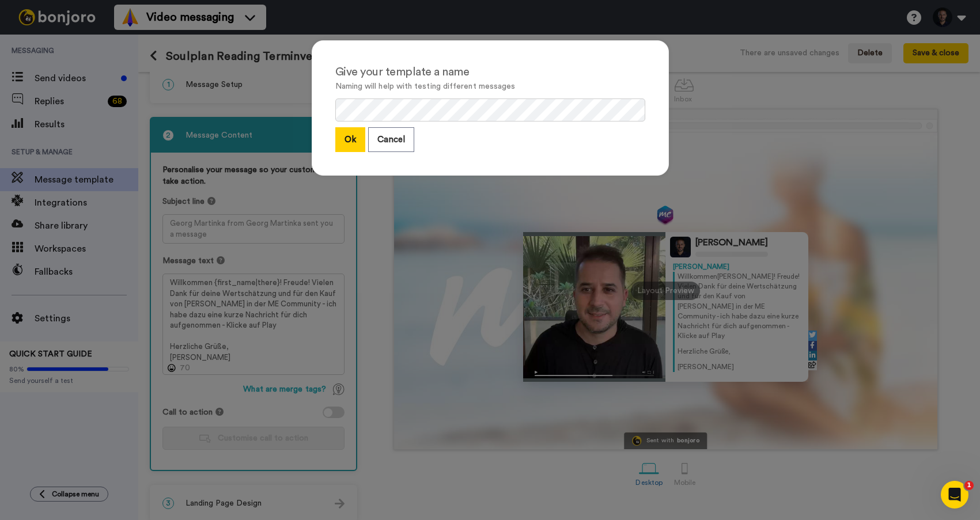 This screenshot has height=520, width=980. I want to click on p: Naming will help with testing different messages, so click(490, 86).